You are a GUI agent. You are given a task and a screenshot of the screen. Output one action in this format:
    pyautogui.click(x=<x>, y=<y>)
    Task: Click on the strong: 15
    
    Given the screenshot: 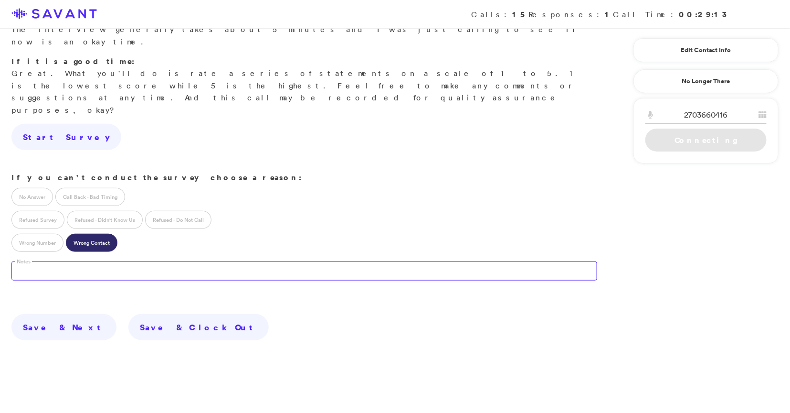 What is the action you would take?
    pyautogui.click(x=521, y=14)
    